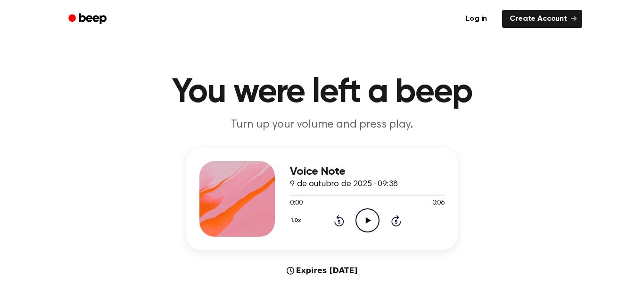 The height and width of the screenshot is (283, 644). What do you see at coordinates (476, 19) in the screenshot?
I see `a: Log in` at bounding box center [476, 19].